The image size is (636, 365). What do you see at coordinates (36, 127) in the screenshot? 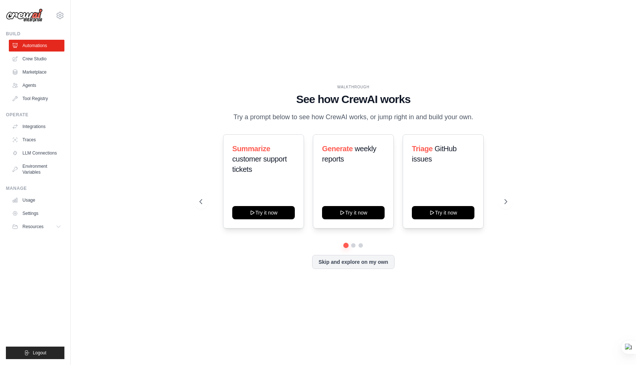
I see `a: Integrations` at bounding box center [36, 127].